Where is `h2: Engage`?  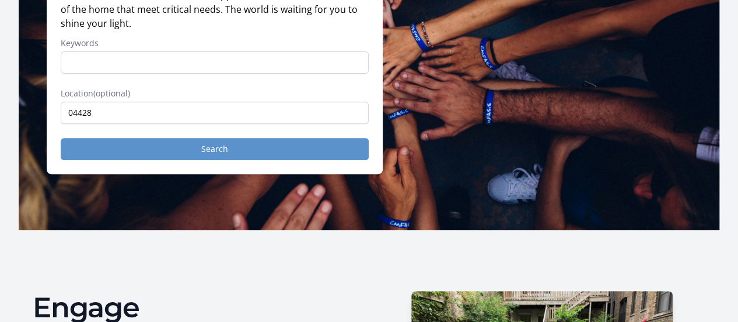
h2: Engage is located at coordinates (196, 307).